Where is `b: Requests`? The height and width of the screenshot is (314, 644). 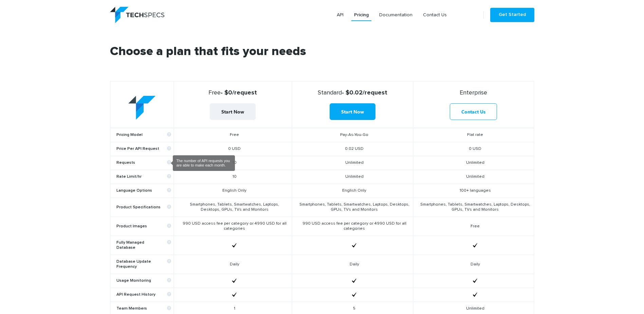 b: Requests is located at coordinates (144, 163).